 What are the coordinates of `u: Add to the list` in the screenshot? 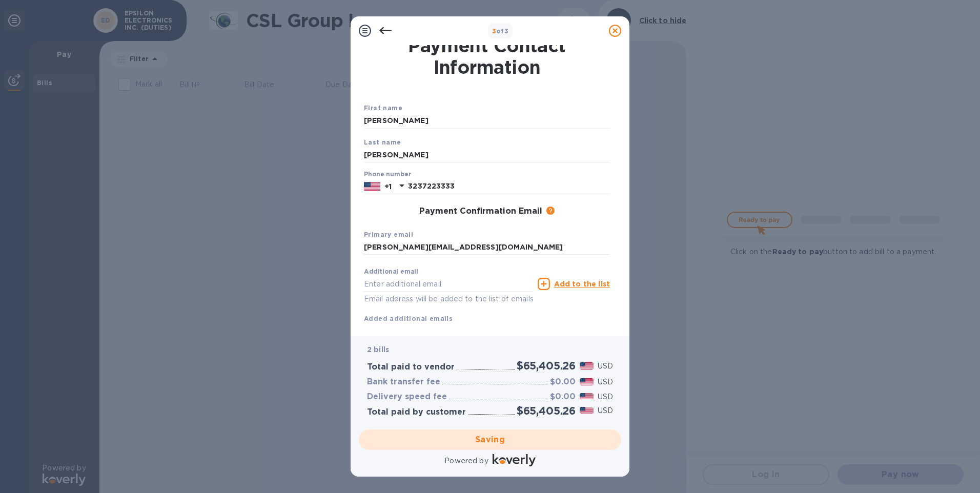 It's located at (582, 284).